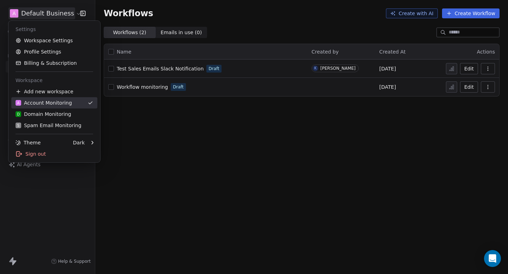 The height and width of the screenshot is (274, 508). What do you see at coordinates (43, 114) in the screenshot?
I see `div: Domain Monitoring` at bounding box center [43, 114].